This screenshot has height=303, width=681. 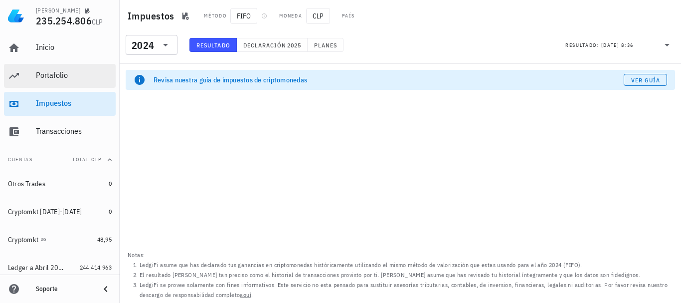 What do you see at coordinates (244, 16) in the screenshot?
I see `span: FIFO` at bounding box center [244, 16].